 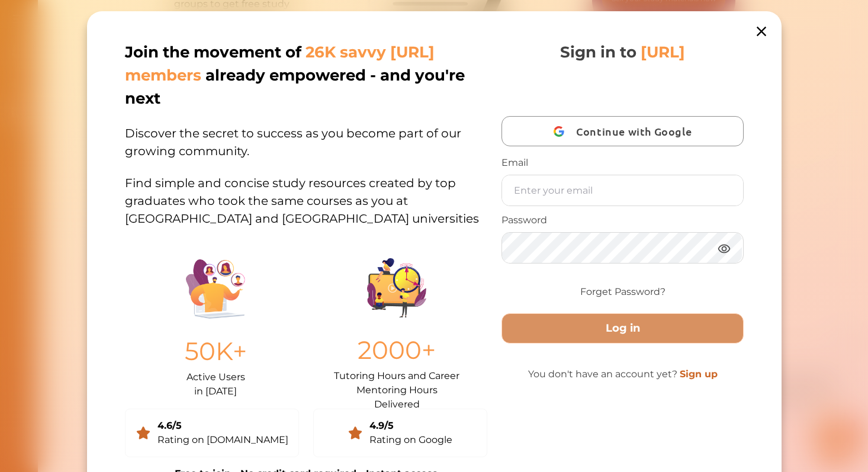 What do you see at coordinates (181, 57) in the screenshot?
I see `p: Hey there If you have any questions, I'm here to help! Just text back 'Hi' and choose from the fo...` at bounding box center [181, 57].